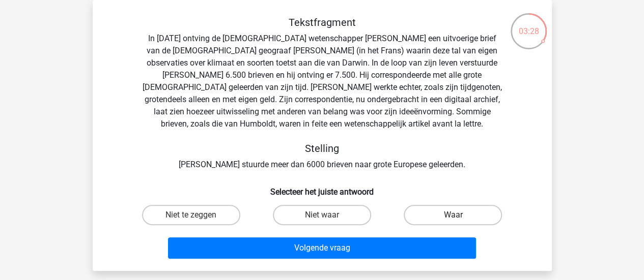 The image size is (644, 280). What do you see at coordinates (321, 215) in the screenshot?
I see `label: Niet waar` at bounding box center [321, 215].